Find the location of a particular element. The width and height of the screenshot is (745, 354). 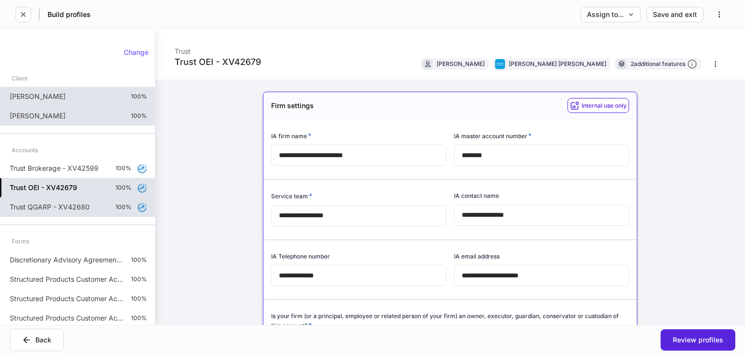

p: Discretionary Advisory Agreement: Client Wrap Fee is located at coordinates (66, 260).